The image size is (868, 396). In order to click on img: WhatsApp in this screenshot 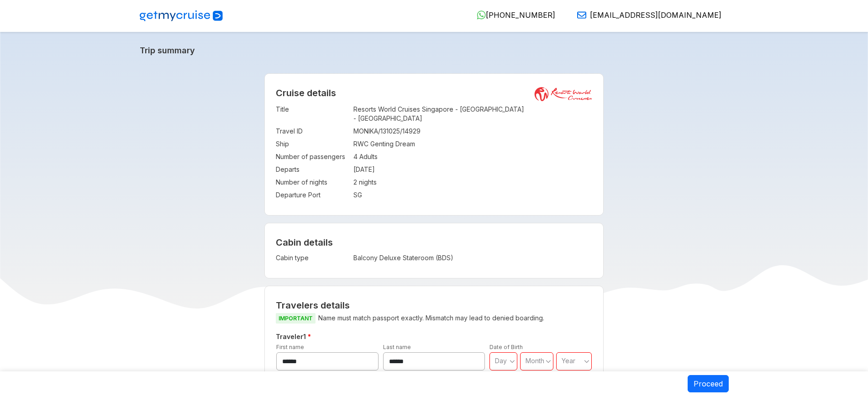, I will do `click(481, 15)`.